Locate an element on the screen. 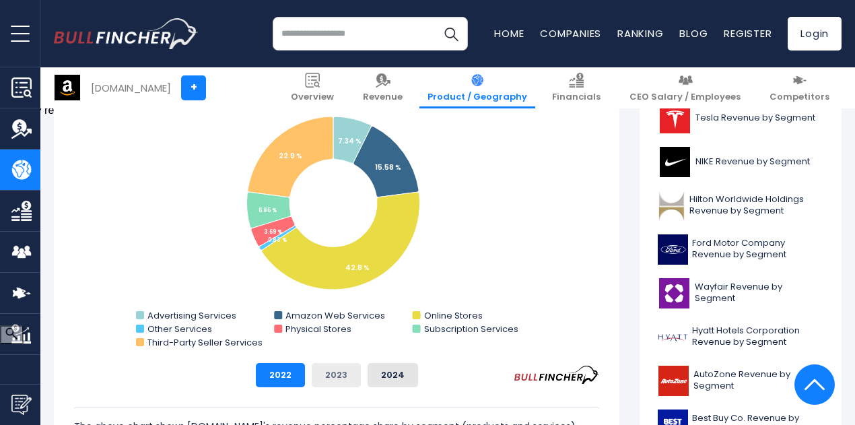 The width and height of the screenshot is (855, 425). a: Go to homepage is located at coordinates (126, 34).